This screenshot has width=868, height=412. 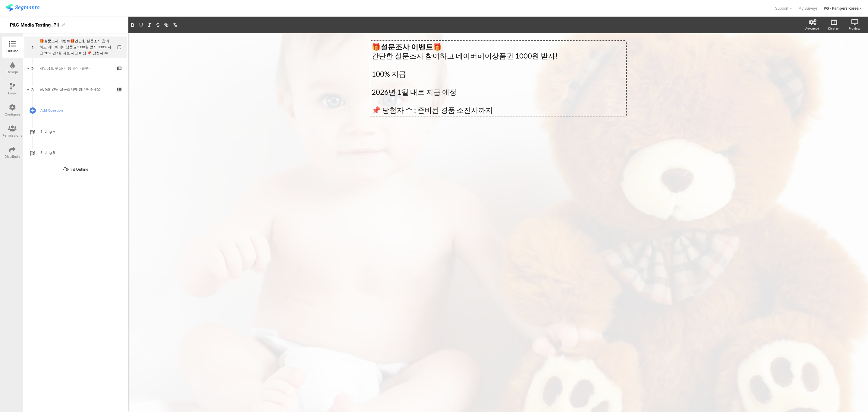 What do you see at coordinates (498, 110) in the screenshot?
I see `p: 📌 당첨자 수 : 준비된 경품 소진시까지` at bounding box center [498, 110].